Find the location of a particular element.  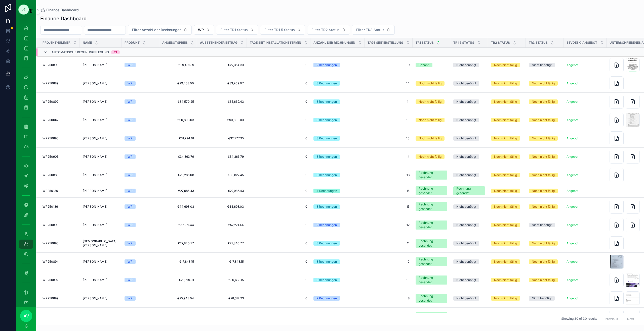

a: WP250892 is located at coordinates (60, 102).